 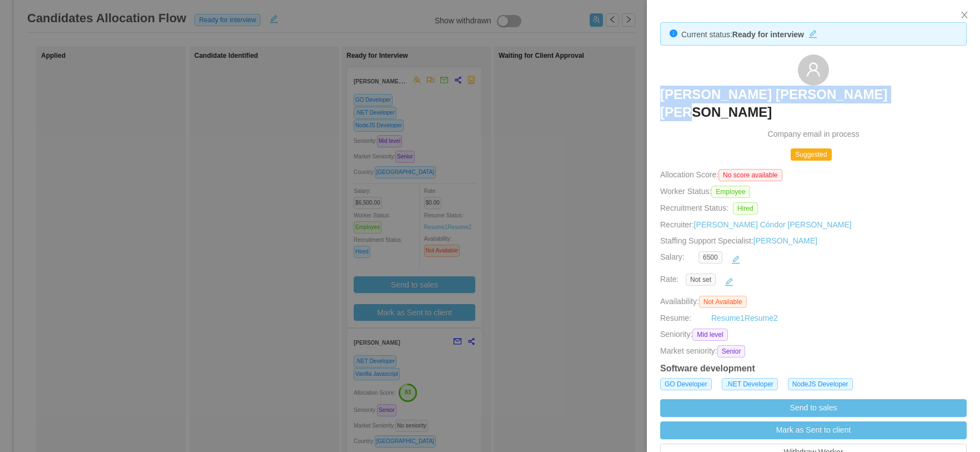 I want to click on a: Resume2, so click(x=761, y=318).